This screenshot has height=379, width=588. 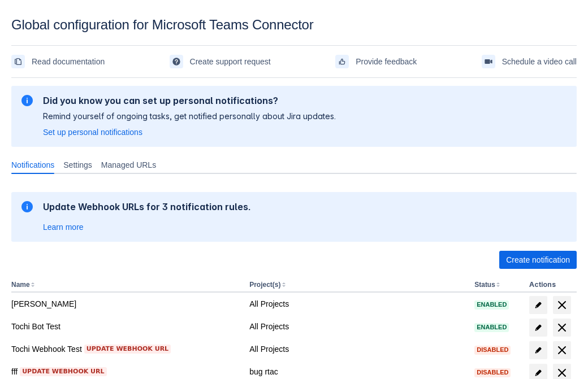 What do you see at coordinates (18, 61) in the screenshot?
I see `span: documentation` at bounding box center [18, 61].